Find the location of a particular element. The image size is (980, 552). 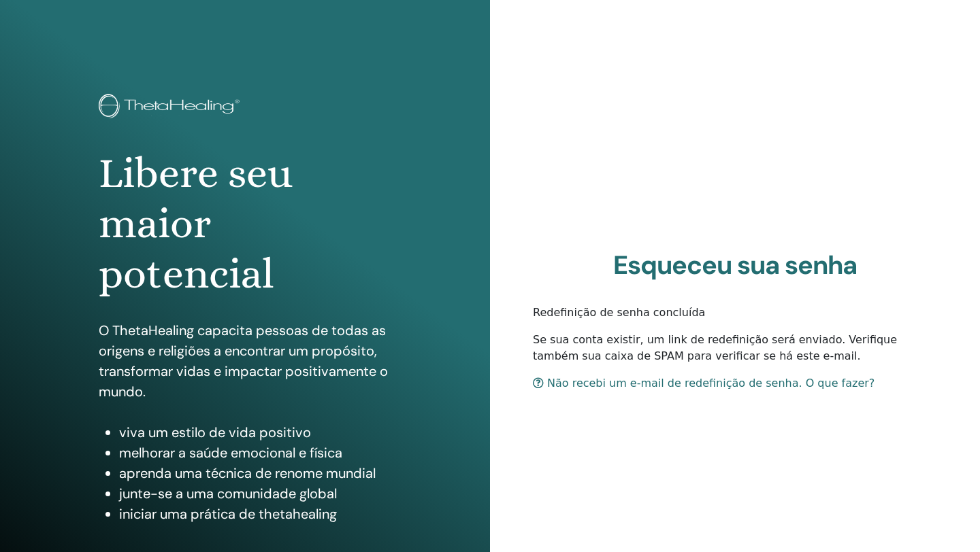

font: O ThetaHealing capacita pessoas de todas as origens e religiões a encontrar um propósito, transfo... is located at coordinates (243, 361).